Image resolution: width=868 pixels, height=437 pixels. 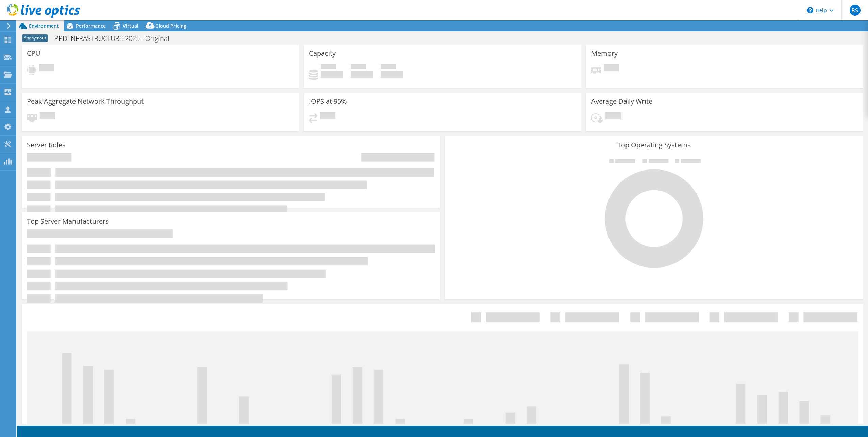 I want to click on span: Anonymous, so click(x=35, y=38).